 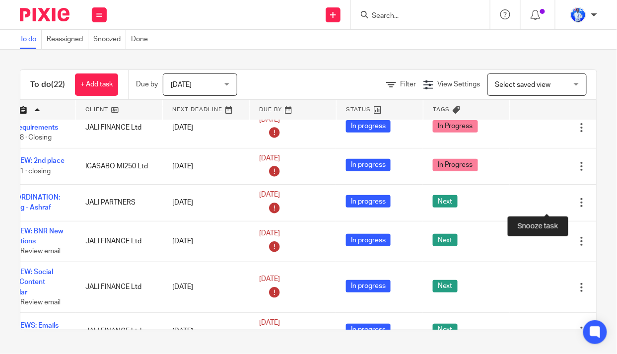 What do you see at coordinates (119, 203) in the screenshot?
I see `td: JALI PARTNERS` at bounding box center [119, 203].